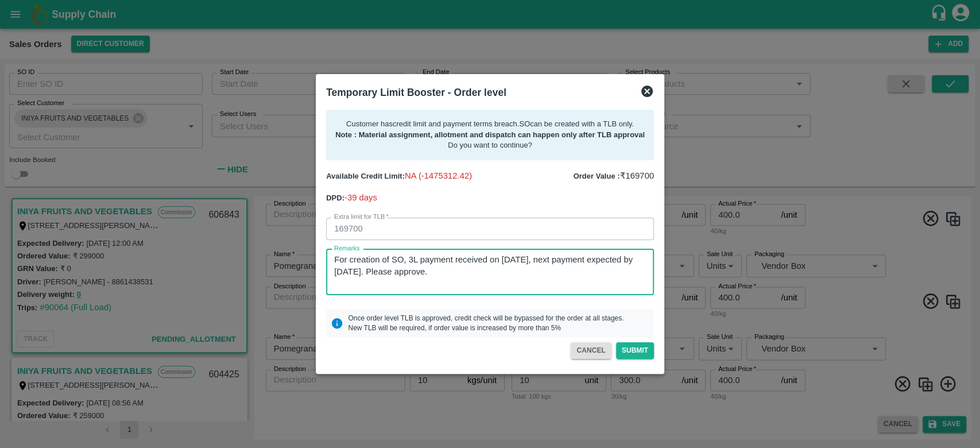  I want to click on label: Extra limit for TLB, so click(361, 217).